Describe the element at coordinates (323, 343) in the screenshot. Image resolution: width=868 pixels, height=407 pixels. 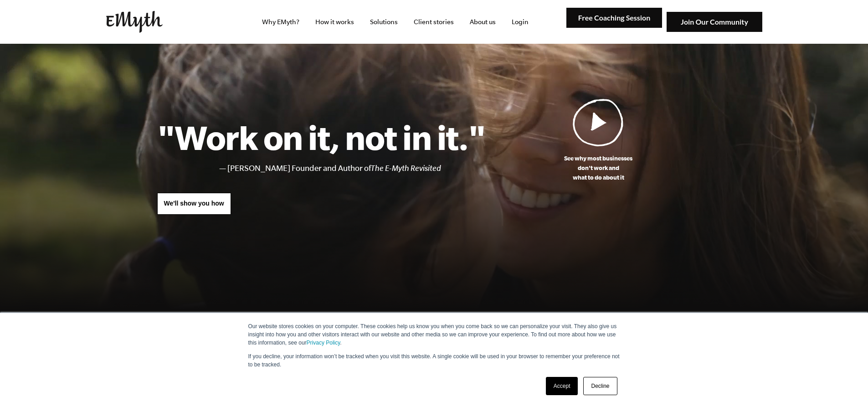
I see `a: Privacy Policy` at that location.